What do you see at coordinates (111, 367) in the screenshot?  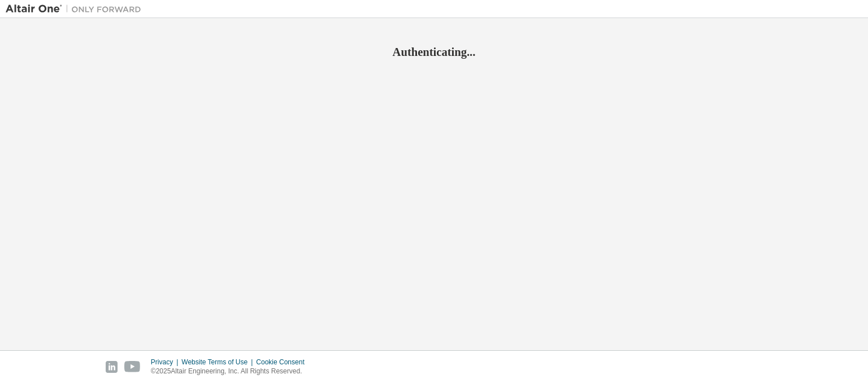 I see `img: linkedin.svg` at bounding box center [111, 367].